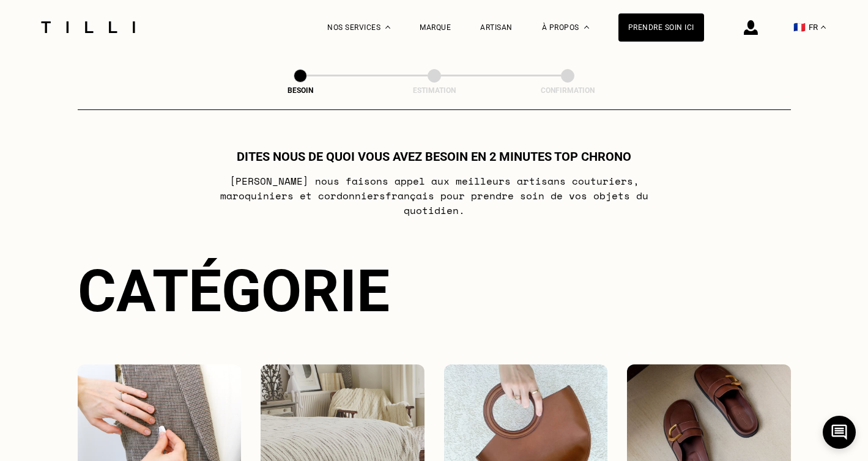  I want to click on div: Catégorie, so click(434, 291).